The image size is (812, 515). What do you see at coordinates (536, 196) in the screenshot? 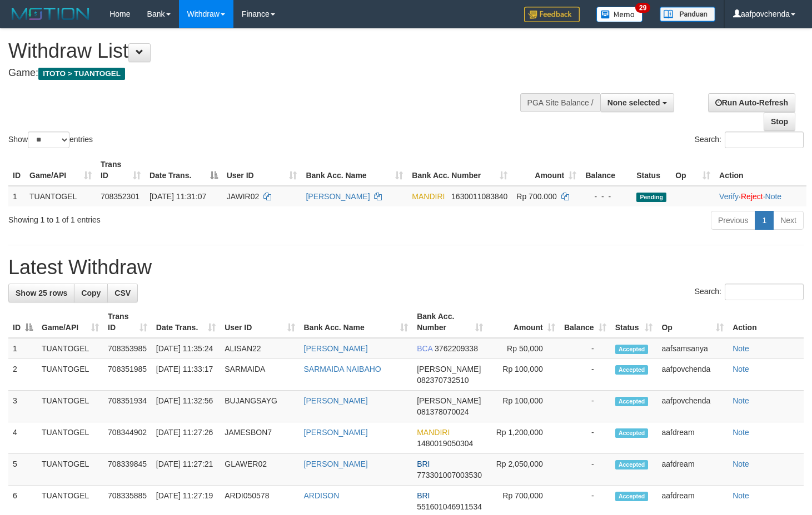
I see `span: Rp 700.000` at bounding box center [536, 196].